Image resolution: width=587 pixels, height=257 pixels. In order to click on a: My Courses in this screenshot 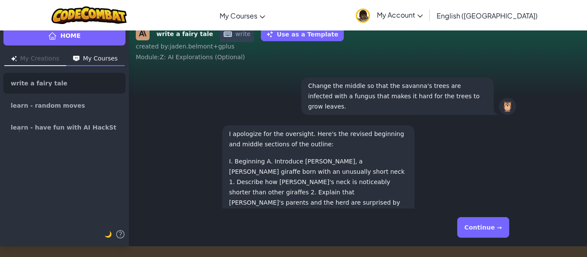, I will do `click(242, 15)`.